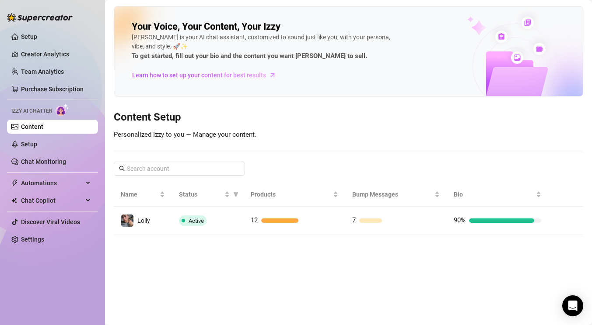 Image resolution: width=592 pixels, height=325 pixels. What do you see at coordinates (196, 221) in the screenshot?
I see `span: Active` at bounding box center [196, 221].